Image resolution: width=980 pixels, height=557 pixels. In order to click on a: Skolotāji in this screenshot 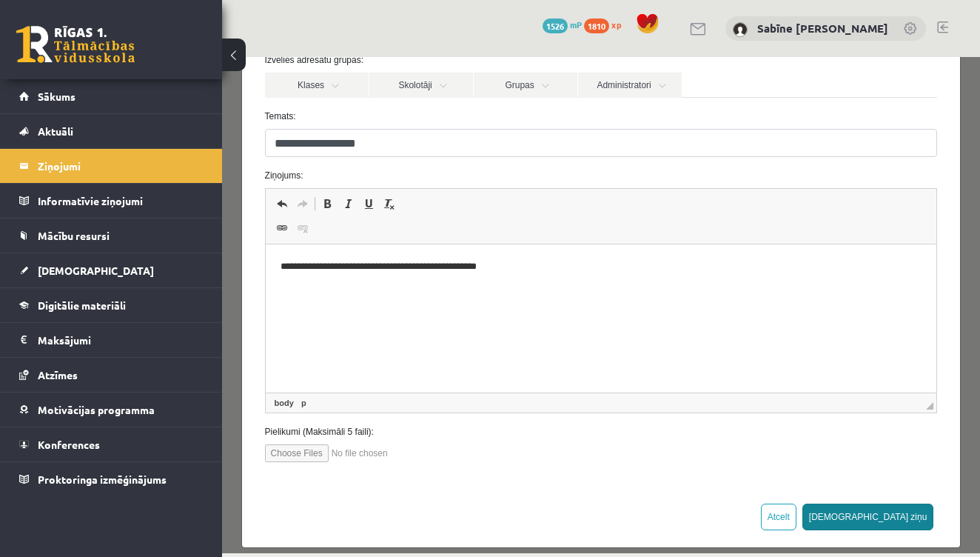, I will do `click(199, 28)`.